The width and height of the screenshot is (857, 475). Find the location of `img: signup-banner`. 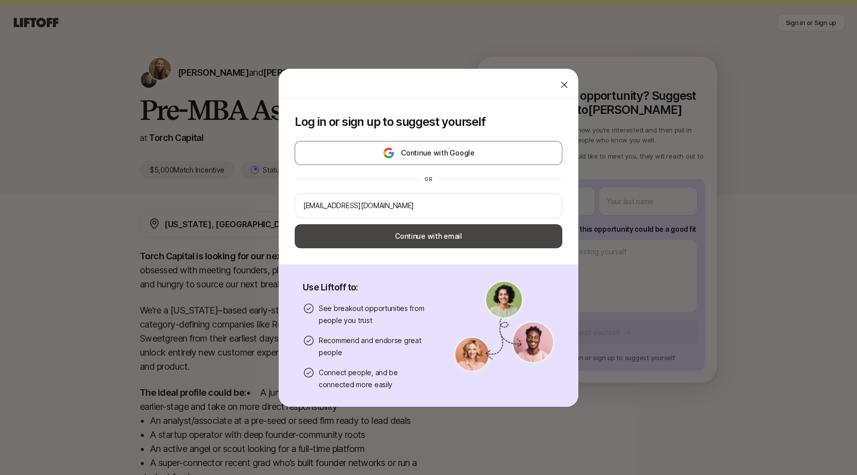

img: signup-banner is located at coordinates (504, 326).